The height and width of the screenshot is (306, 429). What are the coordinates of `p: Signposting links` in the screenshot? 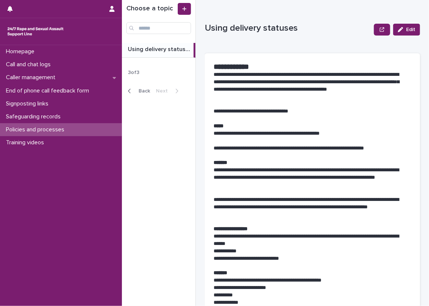 It's located at (28, 104).